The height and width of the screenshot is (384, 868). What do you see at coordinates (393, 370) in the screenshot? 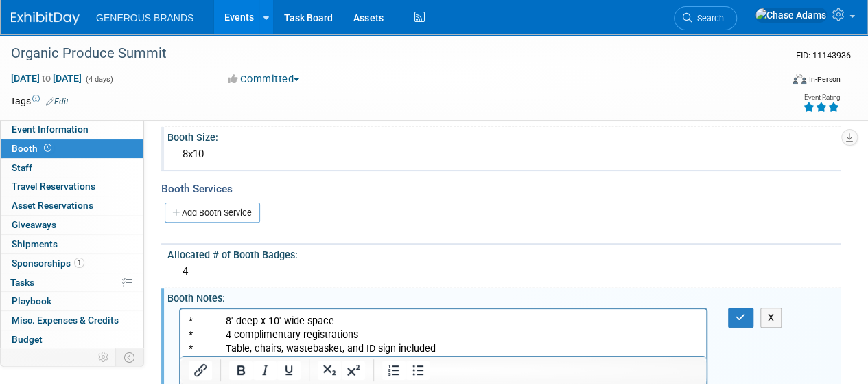
I see `button: Numbered list` at bounding box center [393, 370].